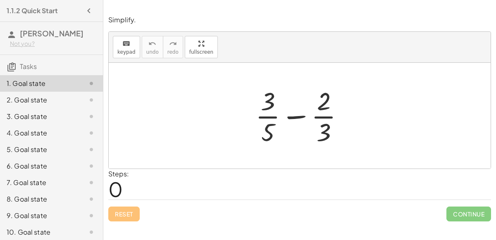  I want to click on button: undoundo, so click(153, 47).